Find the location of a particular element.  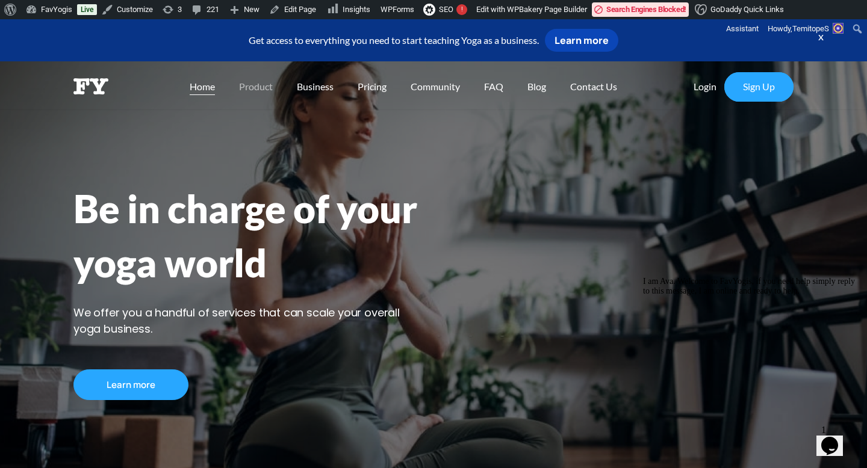

a: Blog is located at coordinates (536, 85).